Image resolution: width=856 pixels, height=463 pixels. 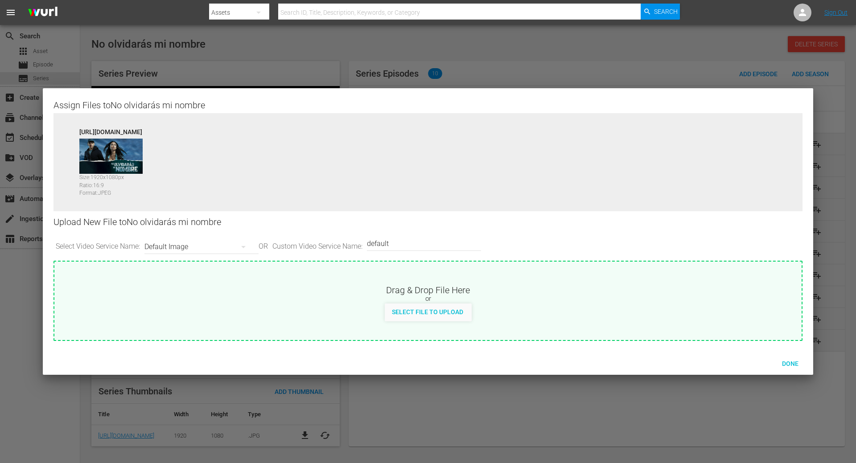 What do you see at coordinates (111, 156) in the screenshot?
I see `img: BG_NO_OLVIDARAS_MI_NOMBRE_1920_1080.jpg` at bounding box center [111, 156].